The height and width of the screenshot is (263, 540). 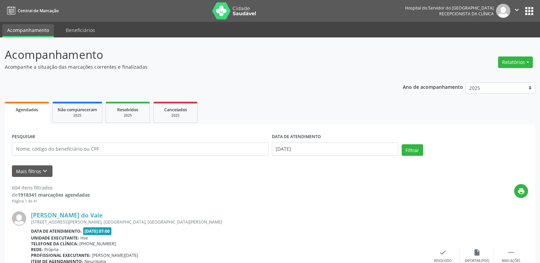 What do you see at coordinates (51, 195) in the screenshot?
I see `div: de` at bounding box center [51, 195].